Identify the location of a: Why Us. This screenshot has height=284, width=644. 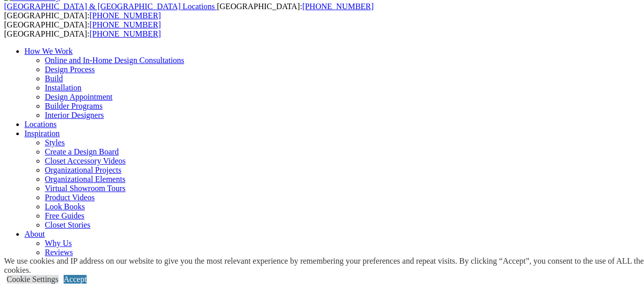
(58, 243).